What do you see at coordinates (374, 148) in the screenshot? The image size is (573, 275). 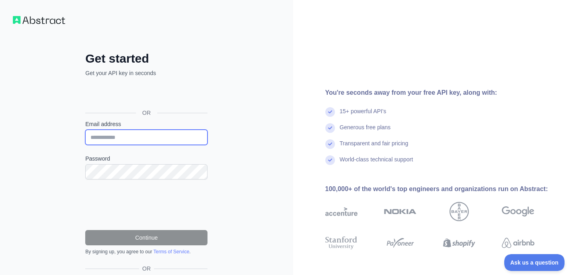 I see `div: Transparent and fair pricing` at bounding box center [374, 148].